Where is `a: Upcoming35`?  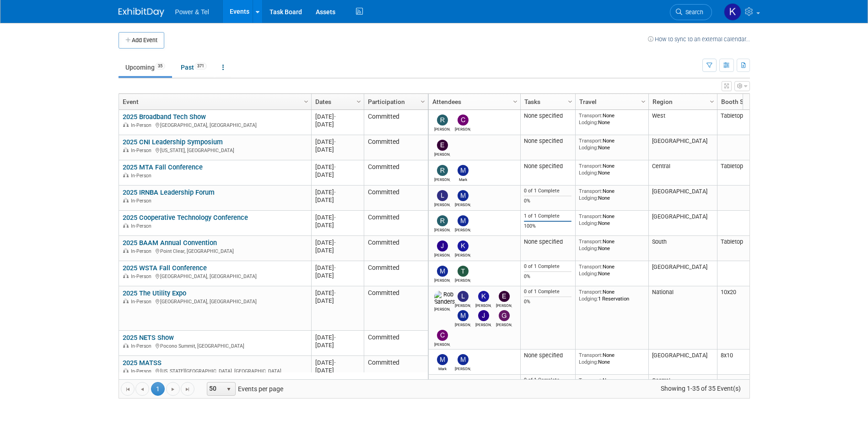
a: Upcoming35 is located at coordinates (145, 68).